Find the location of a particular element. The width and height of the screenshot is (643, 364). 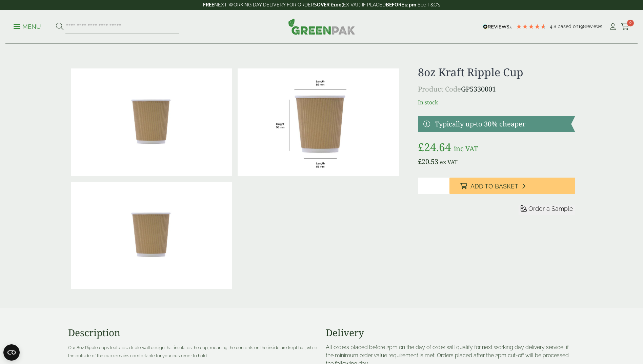

bdi: 24.64 is located at coordinates (435, 146).